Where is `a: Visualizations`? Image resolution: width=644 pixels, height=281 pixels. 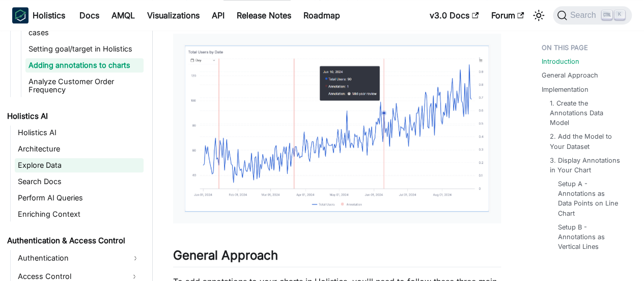
a: Visualizations is located at coordinates (173, 15).